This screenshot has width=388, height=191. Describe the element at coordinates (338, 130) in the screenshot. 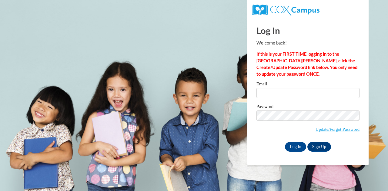

I see `a: Update/Forgot Password` at that location.